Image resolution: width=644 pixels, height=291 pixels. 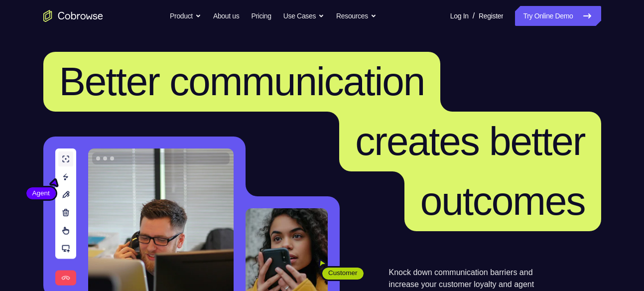 What do you see at coordinates (459, 16) in the screenshot?
I see `a: Log In` at bounding box center [459, 16].